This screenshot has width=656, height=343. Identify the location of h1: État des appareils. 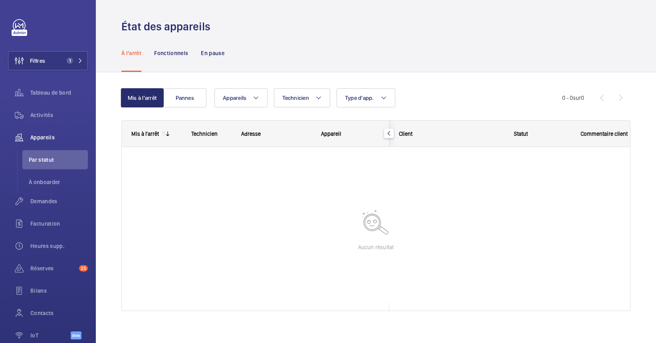
(168, 26).